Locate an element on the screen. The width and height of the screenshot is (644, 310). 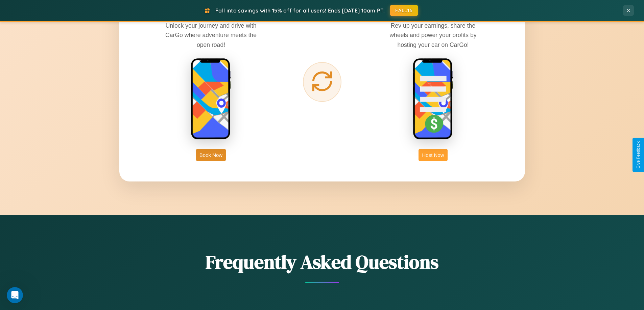
button: Host Now is located at coordinates (433, 155).